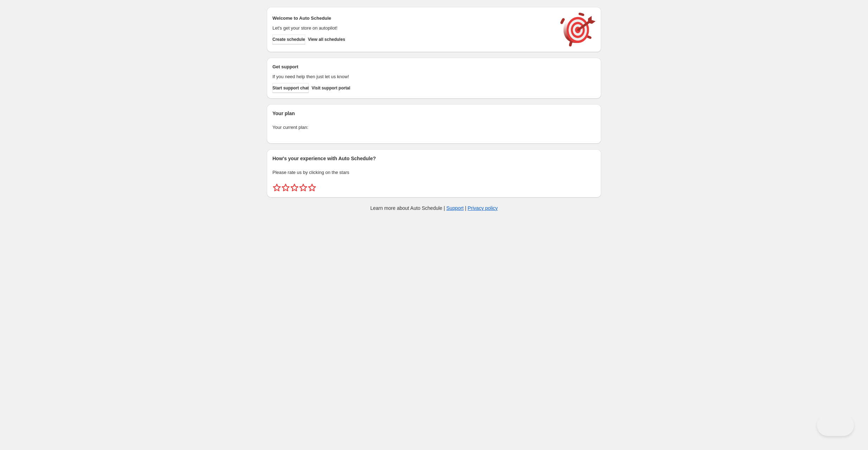  What do you see at coordinates (331, 88) in the screenshot?
I see `a: Visit support portal` at bounding box center [331, 88].